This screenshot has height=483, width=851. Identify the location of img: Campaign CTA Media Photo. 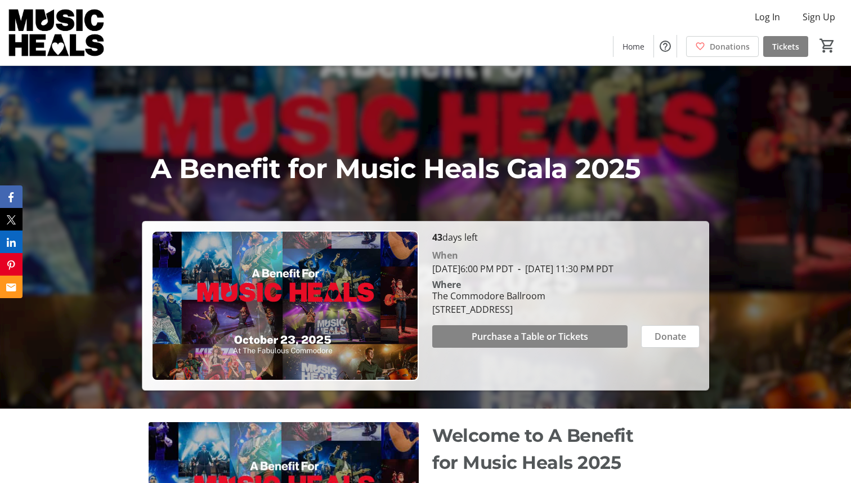
(285, 305).